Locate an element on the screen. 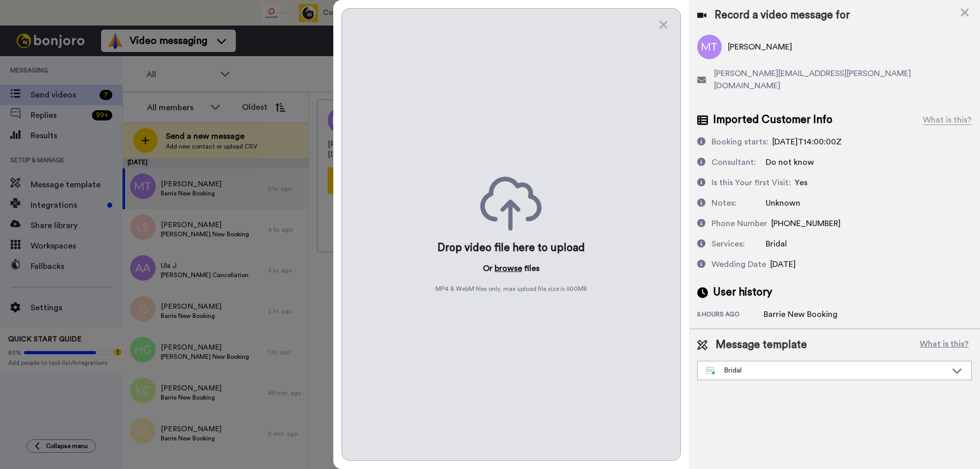 This screenshot has width=980, height=469. div: Services: is located at coordinates (727, 244).